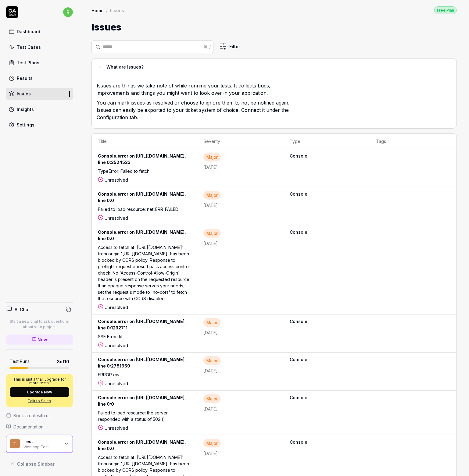 Image resolution: width=469 pixels, height=476 pixels. Describe the element at coordinates (230, 46) in the screenshot. I see `button: Filter` at that location.